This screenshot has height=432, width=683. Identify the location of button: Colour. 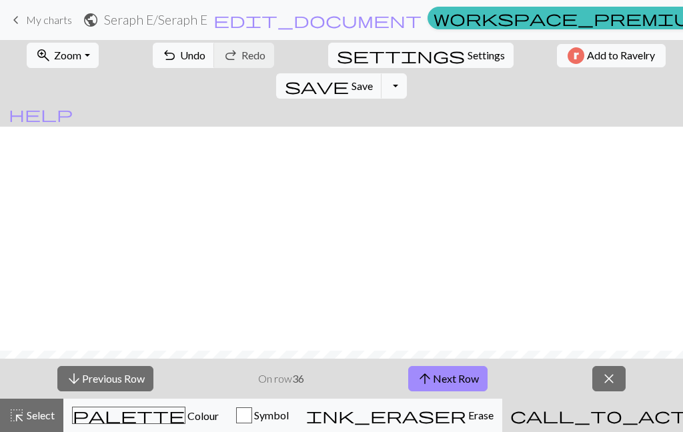
(145, 415).